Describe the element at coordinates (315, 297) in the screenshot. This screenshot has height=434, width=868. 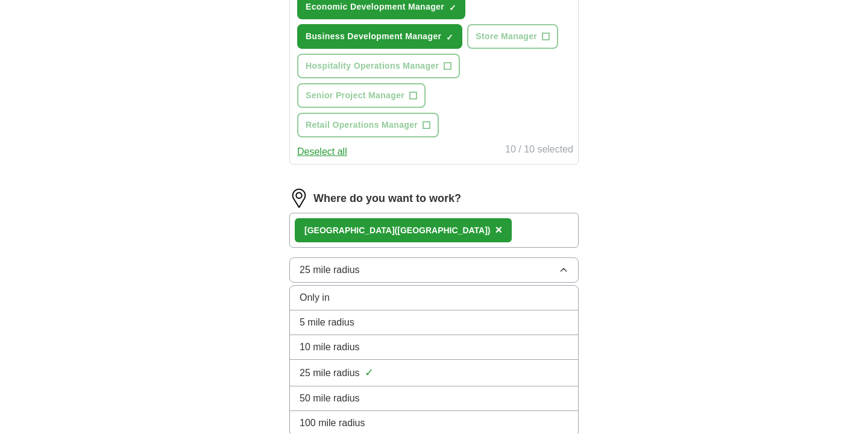
I see `span: Only in` at that location.